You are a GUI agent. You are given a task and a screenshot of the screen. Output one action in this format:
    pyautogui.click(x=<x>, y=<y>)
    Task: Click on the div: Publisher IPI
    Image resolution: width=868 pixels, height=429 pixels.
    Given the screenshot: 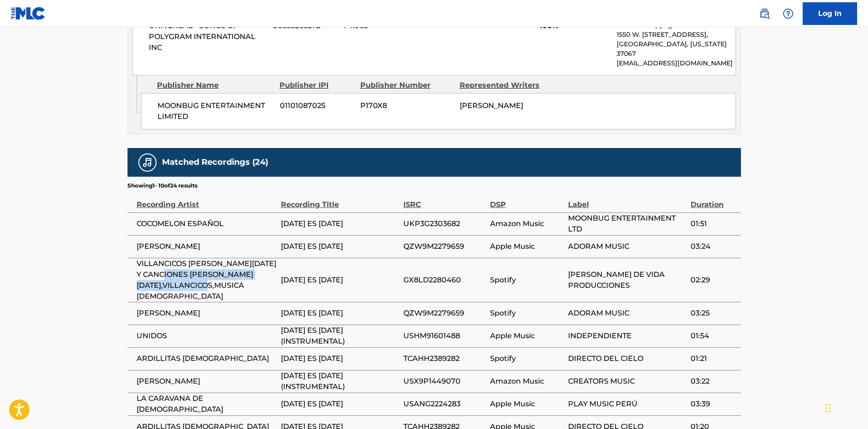 What is the action you would take?
    pyautogui.click(x=316, y=85)
    